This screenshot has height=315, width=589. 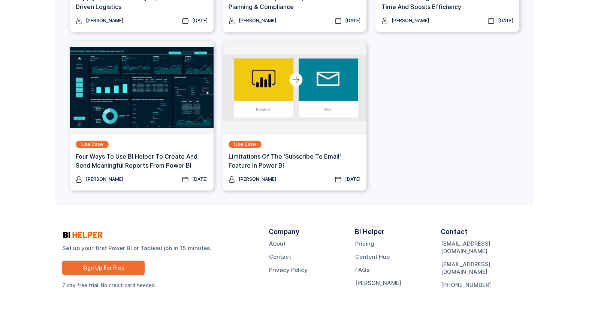 What do you see at coordinates (284, 234) in the screenshot?
I see `div: Company` at bounding box center [284, 234].